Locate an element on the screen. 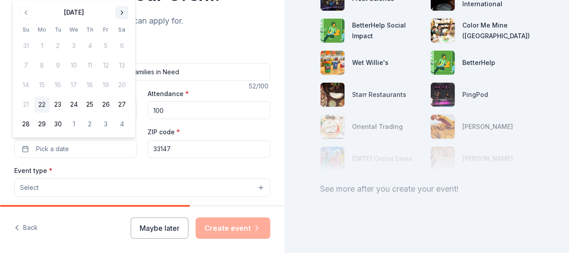 The height and width of the screenshot is (253, 569). label: Event type is located at coordinates (33, 171).